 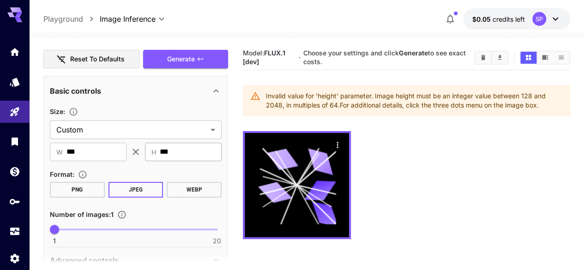 What do you see at coordinates (73, 112) in the screenshot?
I see `button: Adjust the dimensions of the generated image by specifying its width and height in pixels, or sel...` at bounding box center [73, 112].